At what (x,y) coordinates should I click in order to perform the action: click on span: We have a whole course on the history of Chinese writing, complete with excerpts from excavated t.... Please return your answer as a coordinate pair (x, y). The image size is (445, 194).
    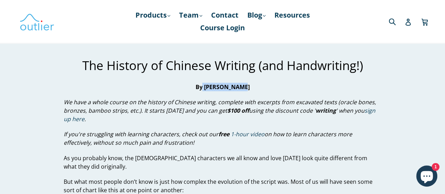
    Looking at the image, I should click on (220, 110).